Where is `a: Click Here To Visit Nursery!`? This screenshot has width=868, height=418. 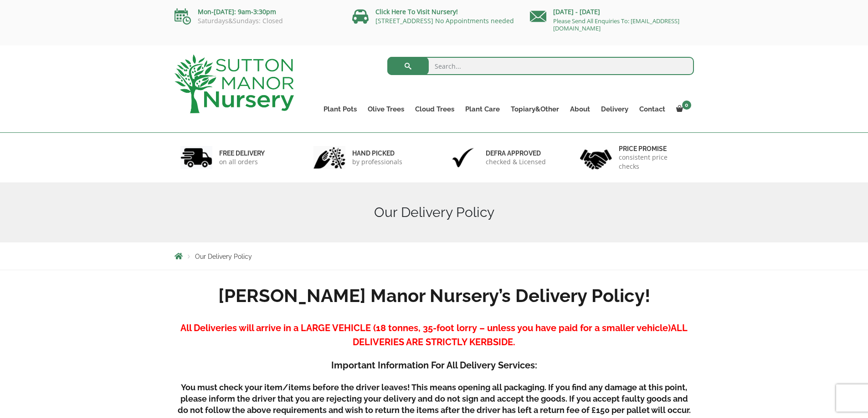
a: Click Here To Visit Nursery! is located at coordinates (417, 11).